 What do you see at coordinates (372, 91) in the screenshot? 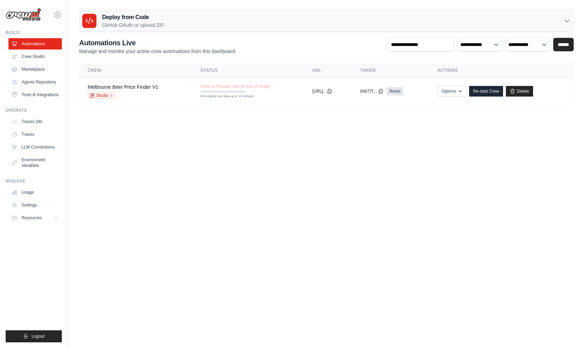
I see `button: 64b77f...` at bounding box center [372, 91].